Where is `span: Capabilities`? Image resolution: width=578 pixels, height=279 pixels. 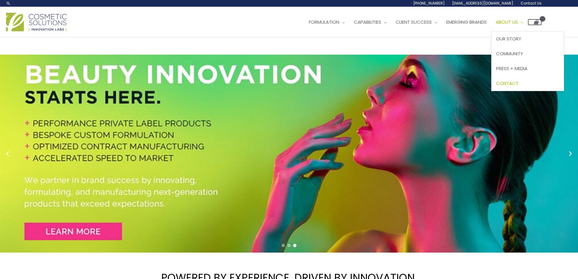
span: Capabilities is located at coordinates (367, 22).